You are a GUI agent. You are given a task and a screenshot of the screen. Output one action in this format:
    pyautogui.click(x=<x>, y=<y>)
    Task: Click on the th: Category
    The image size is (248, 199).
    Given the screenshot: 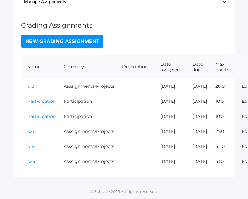 What is the action you would take?
    pyautogui.click(x=86, y=67)
    